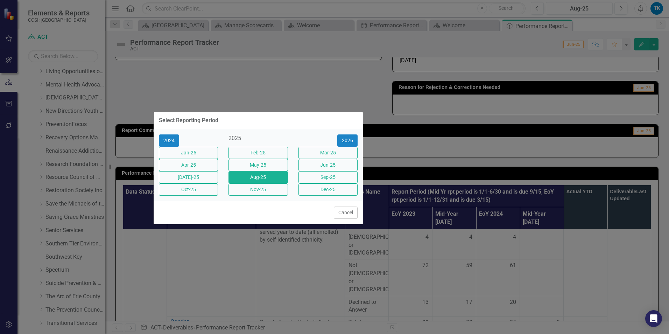 The height and width of the screenshot is (334, 669). What do you see at coordinates (347, 140) in the screenshot?
I see `button: 2026` at bounding box center [347, 140].